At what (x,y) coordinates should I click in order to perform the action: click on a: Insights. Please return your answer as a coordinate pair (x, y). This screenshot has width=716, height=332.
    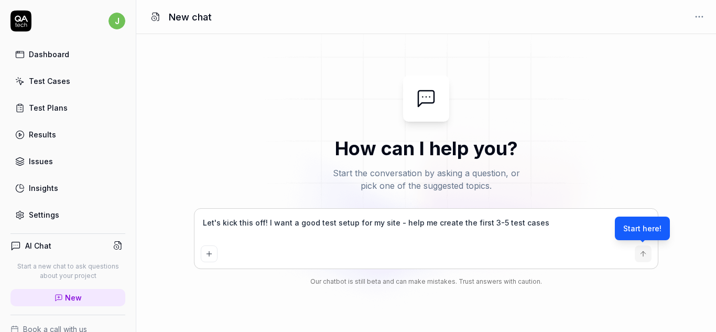
    Looking at the image, I should click on (68, 188).